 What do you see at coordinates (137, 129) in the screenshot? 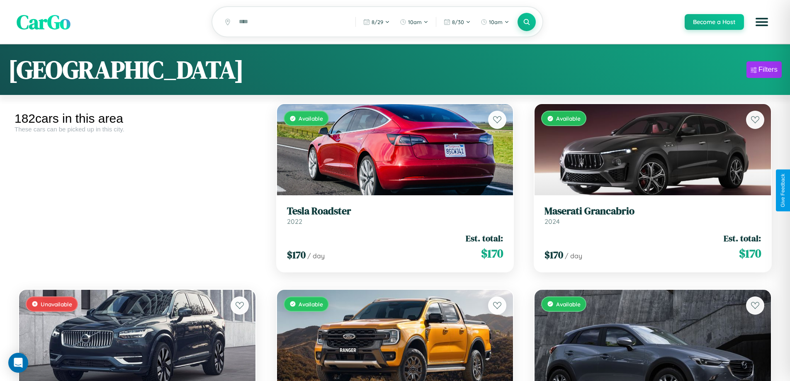
I see `div: These cars can be picked up in this city.` at bounding box center [137, 129].